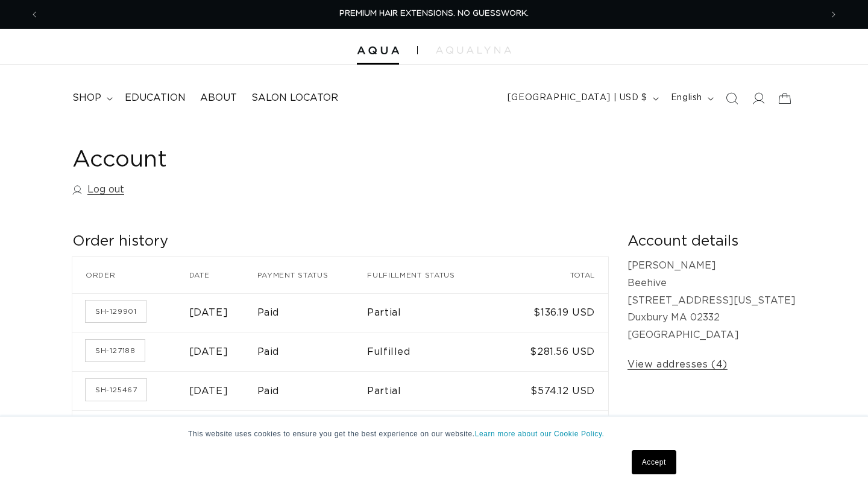 The height and width of the screenshot is (490, 868). I want to click on summary: shop, so click(91, 98).